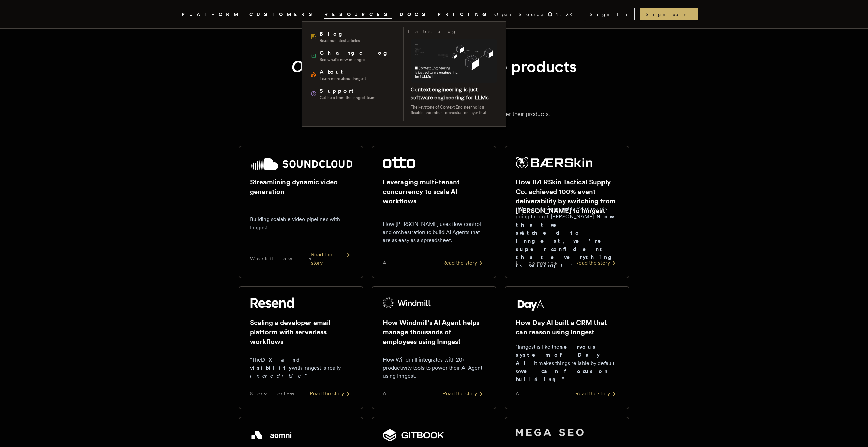 The height and width of the screenshot is (447, 868). I want to click on p: "Inngest is like the , it makes things reliable by default so .", so click(567, 363).